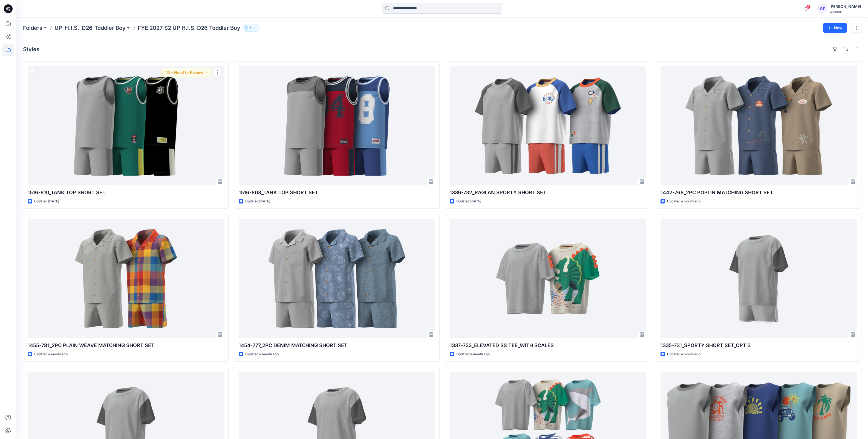  What do you see at coordinates (337, 279) in the screenshot?
I see `a: 1454-777_2PC DENIM MATCHING SHORT SET` at bounding box center [337, 279].